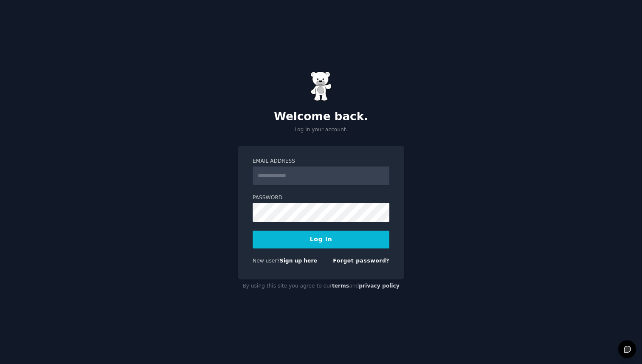  I want to click on label: Email Address, so click(321, 162).